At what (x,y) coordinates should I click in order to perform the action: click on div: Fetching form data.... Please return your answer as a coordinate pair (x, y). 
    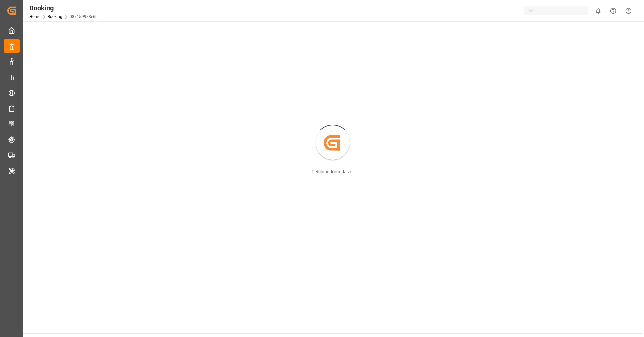
    Looking at the image, I should click on (333, 172).